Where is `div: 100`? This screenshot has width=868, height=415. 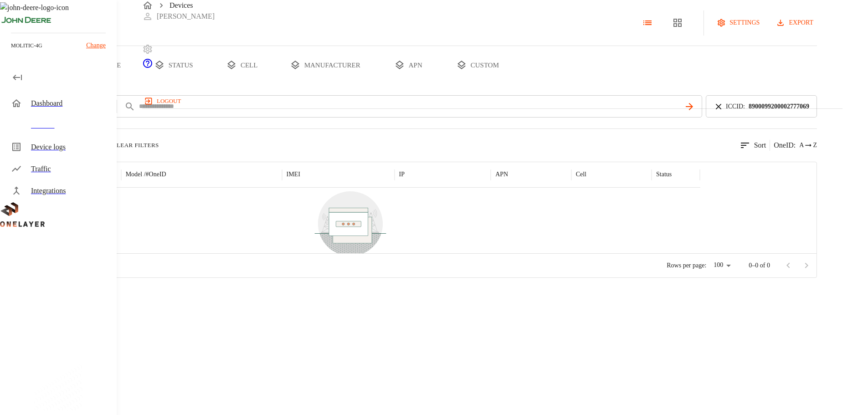 div: 100 is located at coordinates (722, 265).